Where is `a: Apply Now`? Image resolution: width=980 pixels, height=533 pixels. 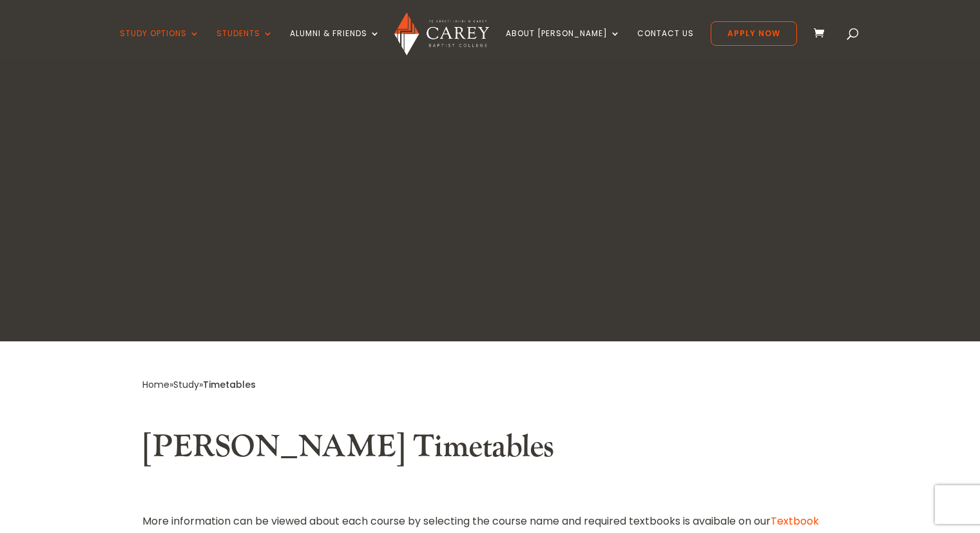 a: Apply Now is located at coordinates (754, 34).